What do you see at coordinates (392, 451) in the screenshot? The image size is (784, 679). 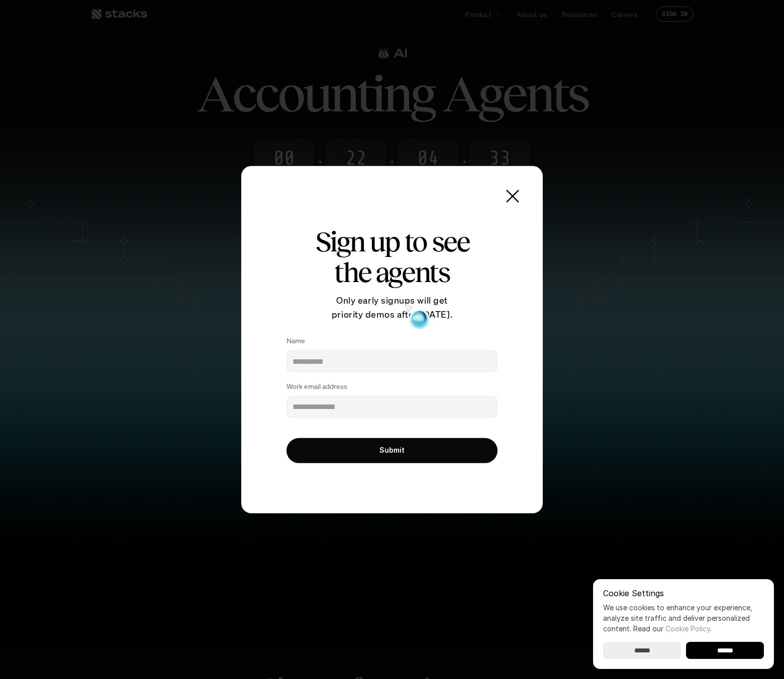 I see `button: Submit` at bounding box center [392, 451].